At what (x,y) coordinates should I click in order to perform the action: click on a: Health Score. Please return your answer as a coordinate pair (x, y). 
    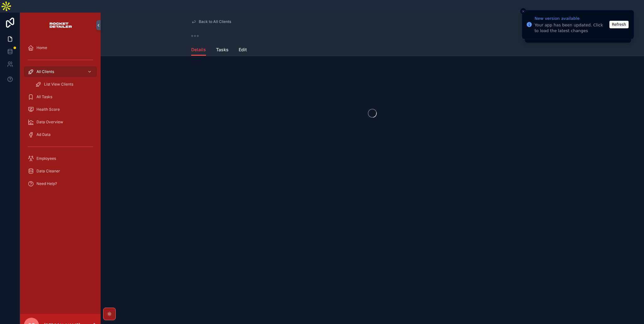
    Looking at the image, I should click on (60, 110).